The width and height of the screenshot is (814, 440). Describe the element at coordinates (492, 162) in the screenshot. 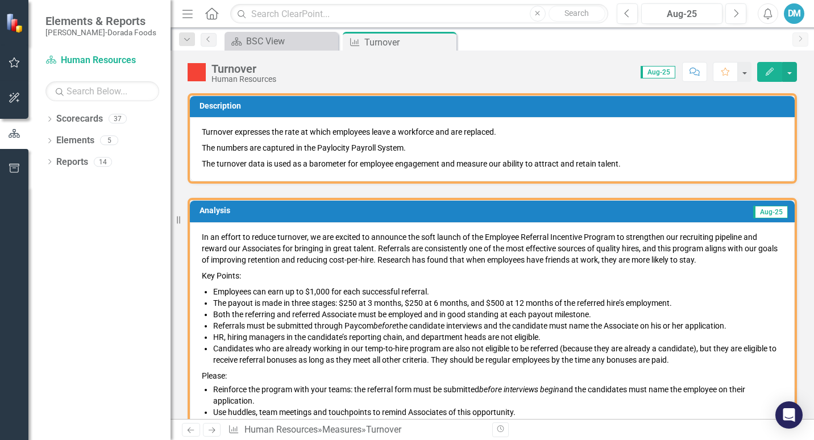

I see `p: The turnover data is used as a barometer for employee engagement and measure our ability to attra...` at that location.